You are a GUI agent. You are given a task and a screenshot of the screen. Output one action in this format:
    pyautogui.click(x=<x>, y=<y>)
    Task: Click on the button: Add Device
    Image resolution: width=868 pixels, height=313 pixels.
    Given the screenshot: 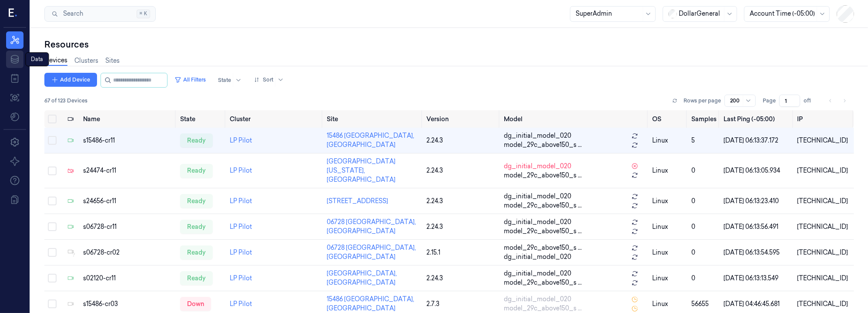 What is the action you would take?
    pyautogui.click(x=71, y=80)
    